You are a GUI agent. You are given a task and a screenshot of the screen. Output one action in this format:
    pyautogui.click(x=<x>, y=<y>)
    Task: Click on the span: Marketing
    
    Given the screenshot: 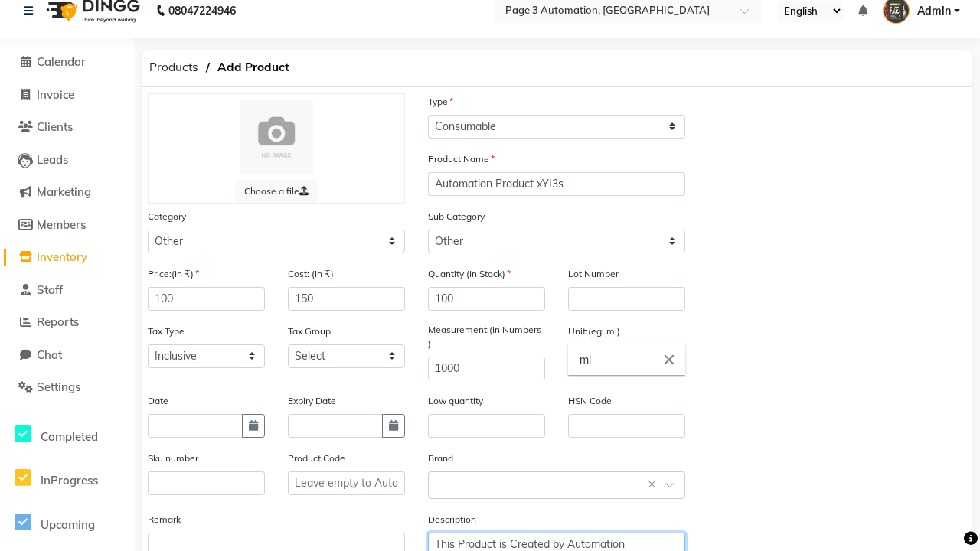 What is the action you would take?
    pyautogui.click(x=64, y=191)
    